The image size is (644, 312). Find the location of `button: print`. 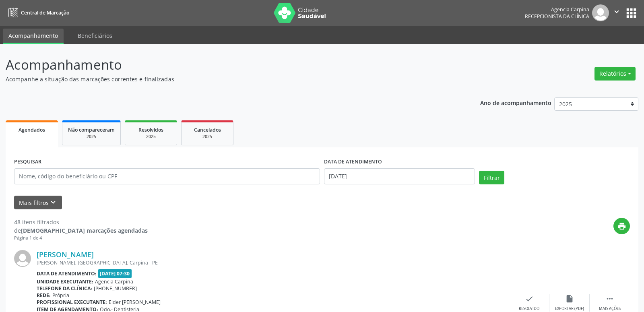

button: print is located at coordinates (621, 225).